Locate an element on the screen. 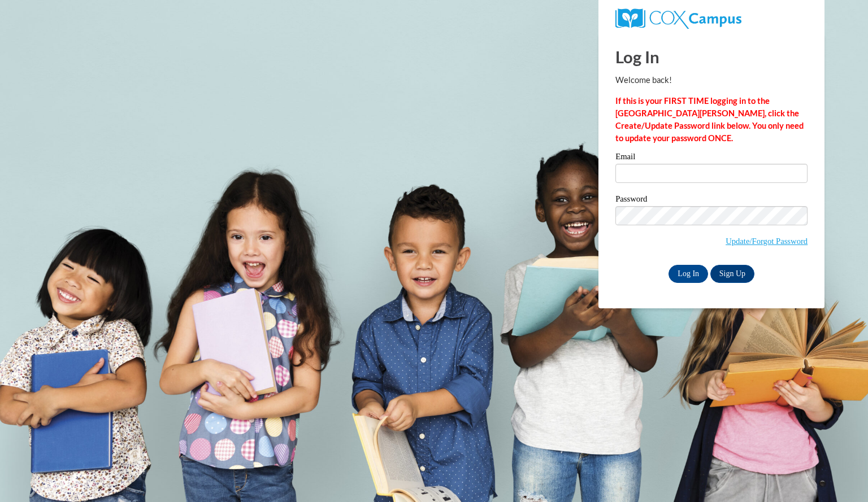 Image resolution: width=868 pixels, height=502 pixels. label: Password is located at coordinates (711, 200).